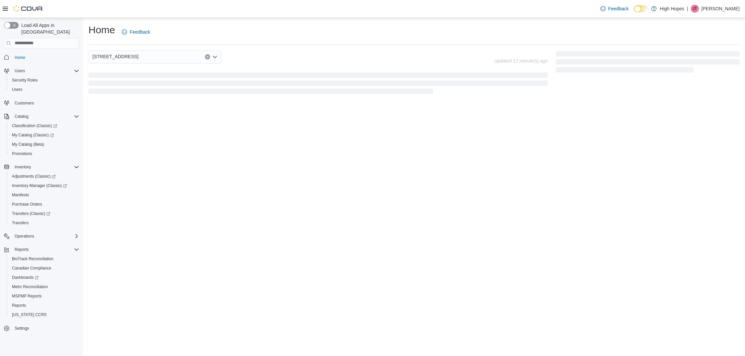  What do you see at coordinates (42, 103) in the screenshot?
I see `button: Customers` at bounding box center [42, 103].